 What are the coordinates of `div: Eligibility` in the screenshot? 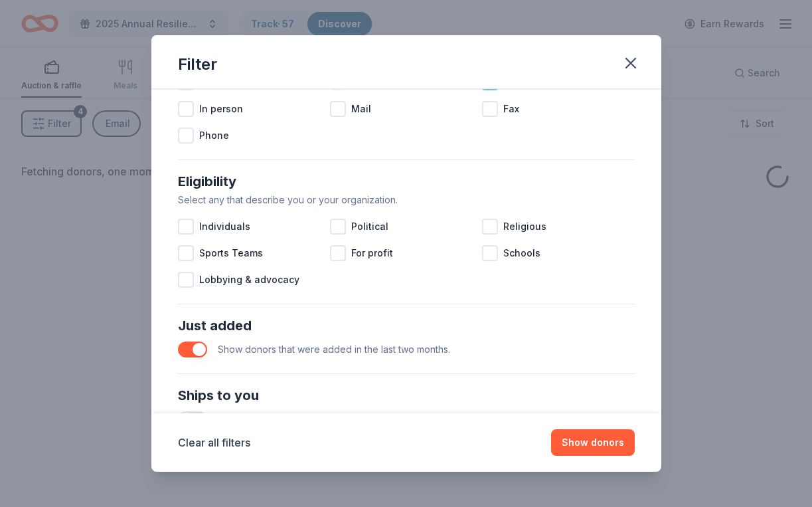 It's located at (406, 181).